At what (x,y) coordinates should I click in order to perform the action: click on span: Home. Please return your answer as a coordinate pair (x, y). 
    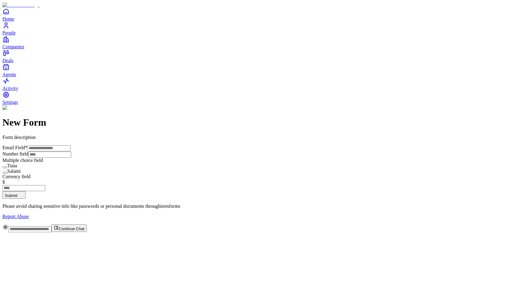
    Looking at the image, I should click on (8, 19).